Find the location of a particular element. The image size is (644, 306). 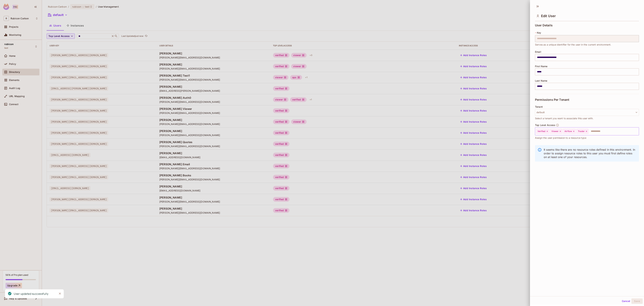

button: Open is located at coordinates (638, 131).